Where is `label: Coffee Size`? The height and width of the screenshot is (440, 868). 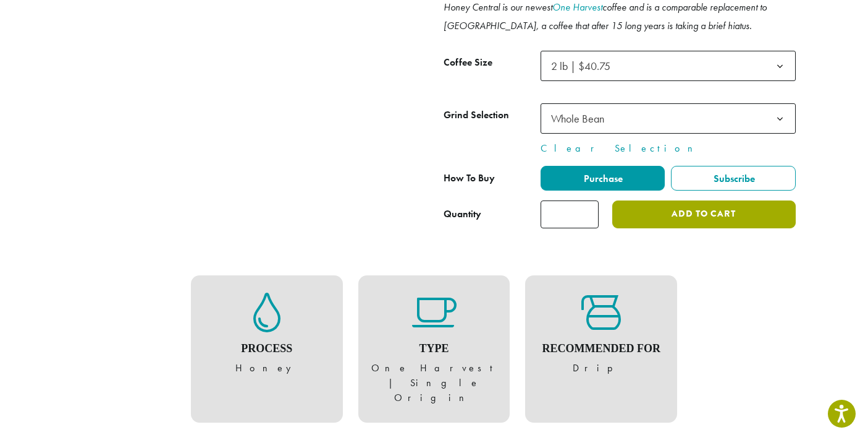 label: Coffee Size is located at coordinates (492, 62).